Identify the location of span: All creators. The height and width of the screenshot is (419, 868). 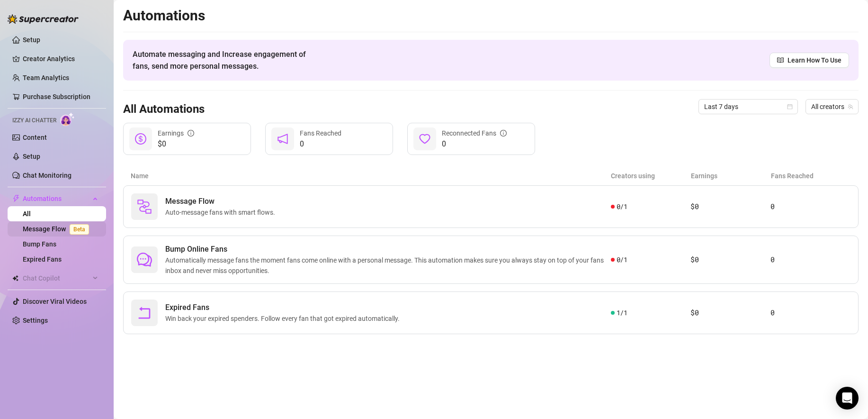
(832, 107).